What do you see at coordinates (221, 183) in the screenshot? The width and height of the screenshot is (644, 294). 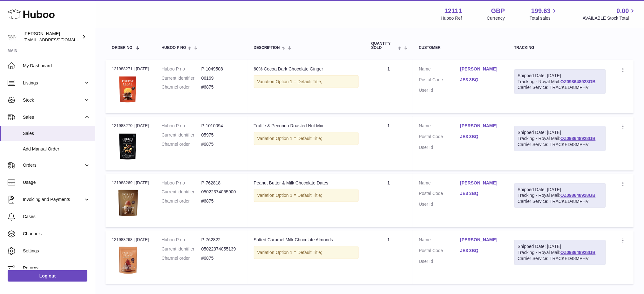 I see `dd: P-762818` at bounding box center [221, 183].